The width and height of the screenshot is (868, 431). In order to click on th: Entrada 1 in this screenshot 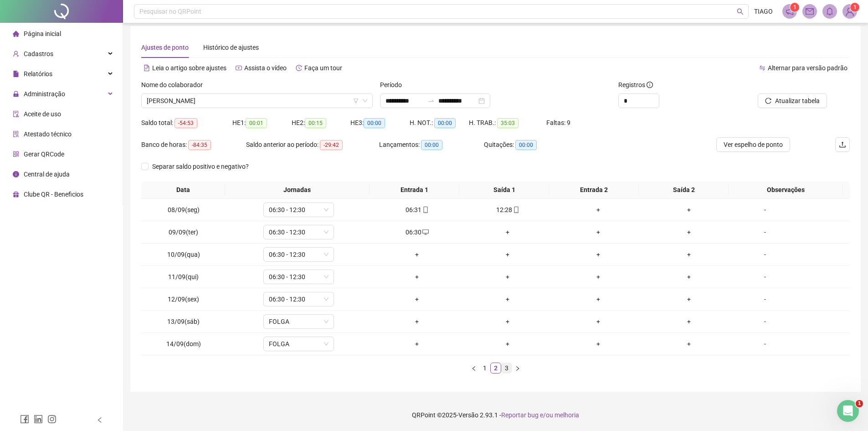, I will do `click(415, 189)`.